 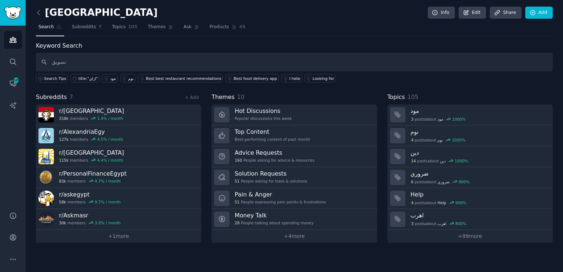 What do you see at coordinates (46, 136) in the screenshot?
I see `img: AlexandriaEgy` at bounding box center [46, 136].